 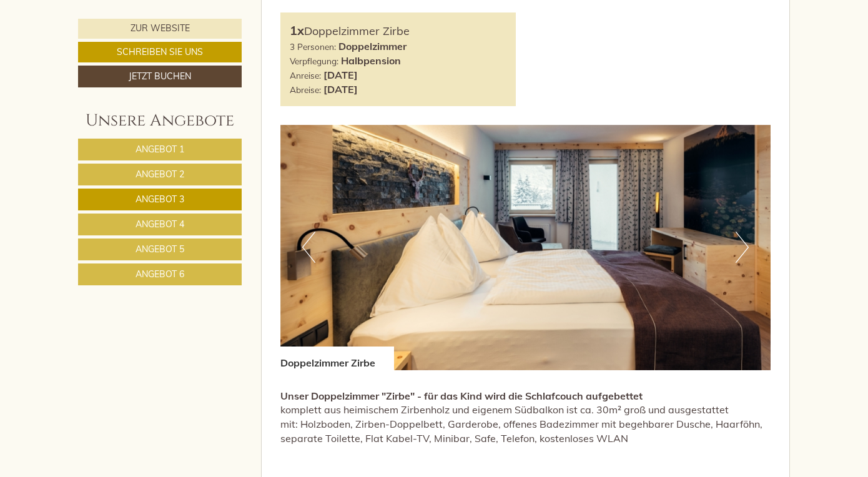 What do you see at coordinates (314, 61) in the screenshot?
I see `small: Verpflegung:` at bounding box center [314, 61].